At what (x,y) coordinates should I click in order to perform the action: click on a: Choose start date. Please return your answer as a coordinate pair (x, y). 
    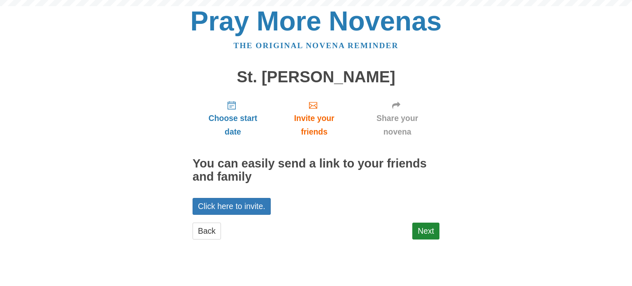
    Looking at the image, I should click on (233, 118).